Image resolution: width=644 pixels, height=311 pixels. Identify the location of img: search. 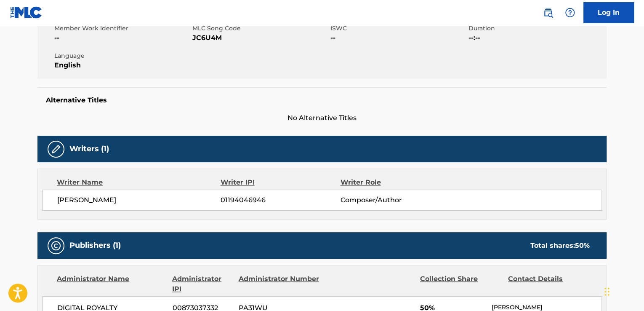
(548, 12).